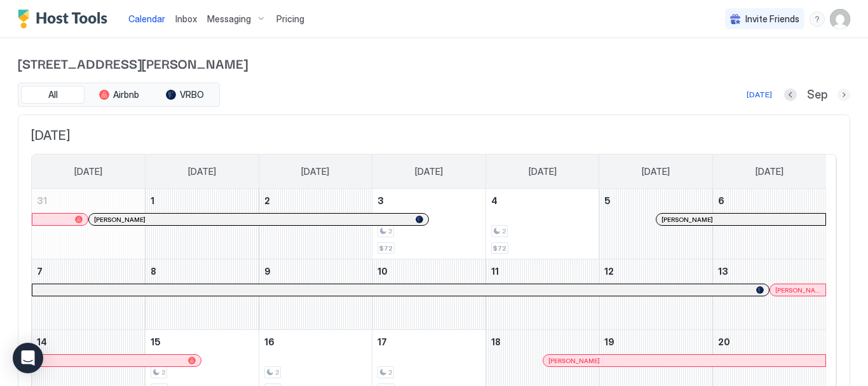 Image resolution: width=868 pixels, height=386 pixels. I want to click on a: September 5, 2025, so click(656, 201).